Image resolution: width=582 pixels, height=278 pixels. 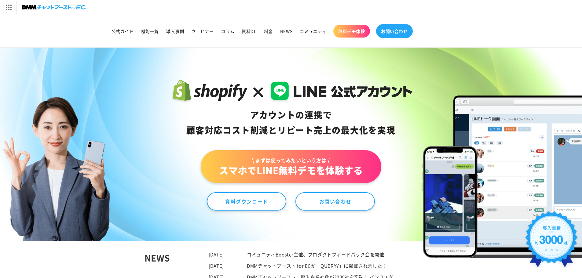 I want to click on span: コラム, so click(x=228, y=31).